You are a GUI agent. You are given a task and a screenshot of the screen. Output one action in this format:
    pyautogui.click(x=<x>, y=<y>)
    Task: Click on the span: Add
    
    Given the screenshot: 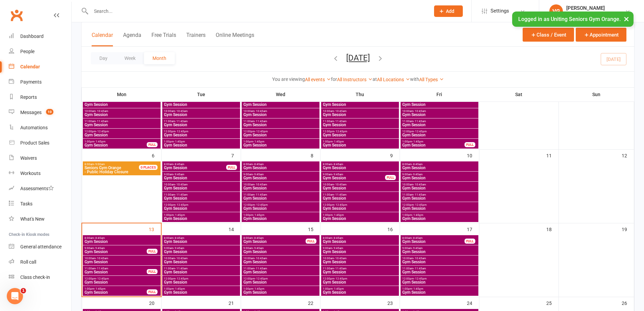 What is the action you would take?
    pyautogui.click(x=450, y=11)
    